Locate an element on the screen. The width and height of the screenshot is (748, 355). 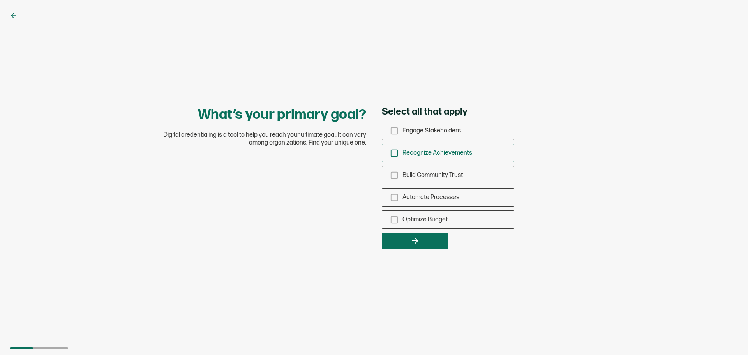
span: Build Community Trust is located at coordinates (433, 175).